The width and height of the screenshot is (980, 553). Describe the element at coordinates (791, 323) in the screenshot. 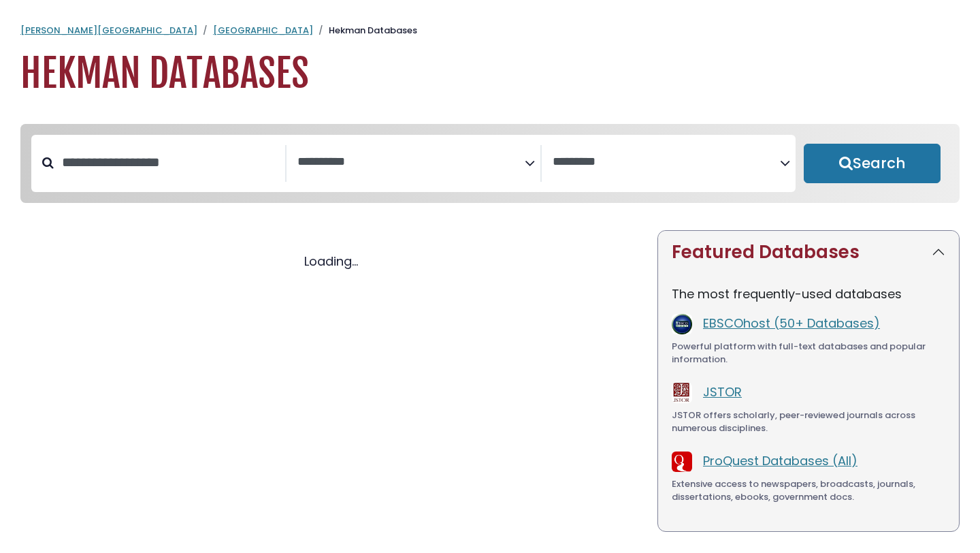

I see `a: EBSCOhost (50+ Databases)` at that location.